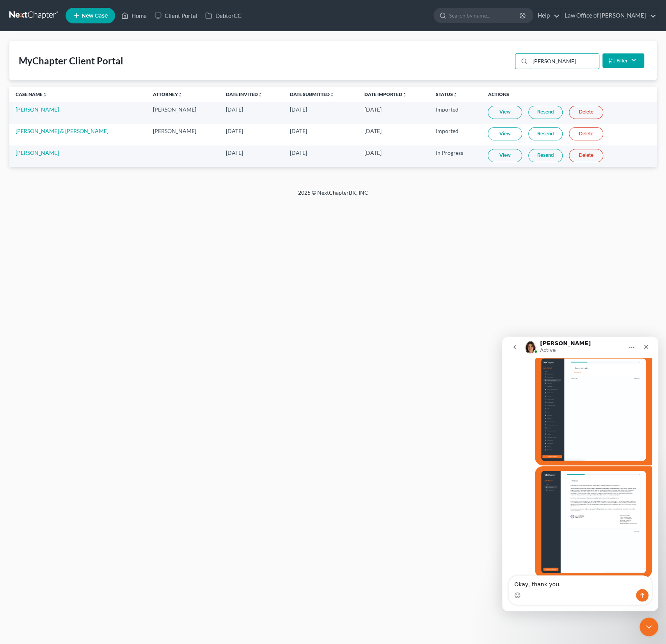 This screenshot has height=644, width=666. I want to click on p: Active, so click(46, 14).